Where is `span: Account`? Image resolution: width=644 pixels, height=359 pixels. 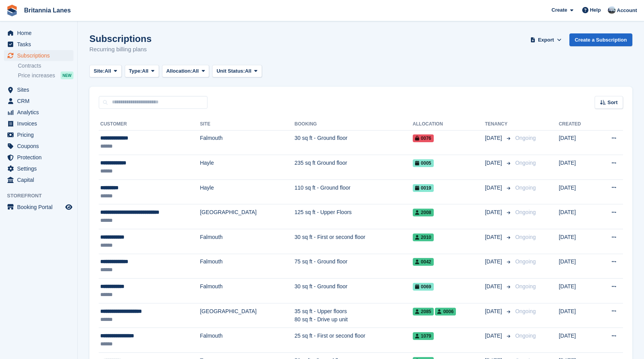 span: Account is located at coordinates (627, 11).